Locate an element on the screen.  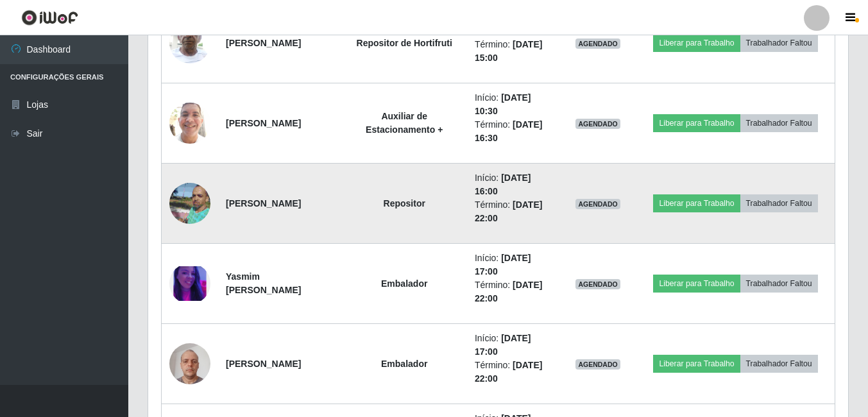
img: 1704253310544.jpeg is located at coordinates (190, 283).